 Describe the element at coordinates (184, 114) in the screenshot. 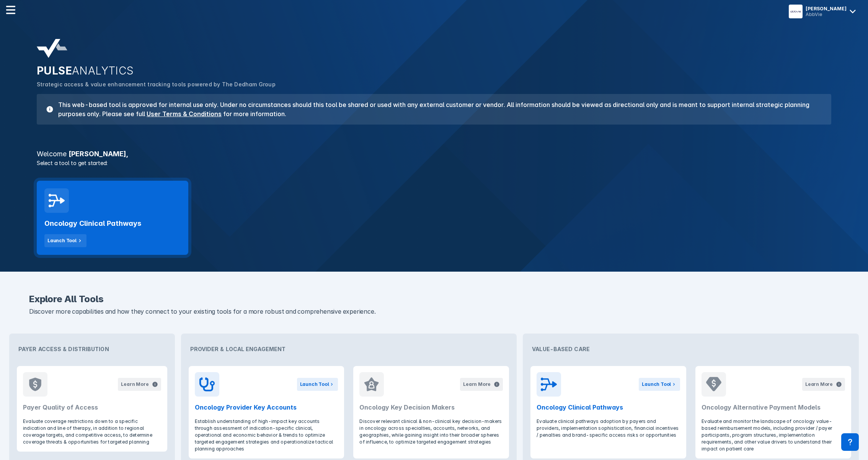

I see `a: User Terms & Conditions` at that location.